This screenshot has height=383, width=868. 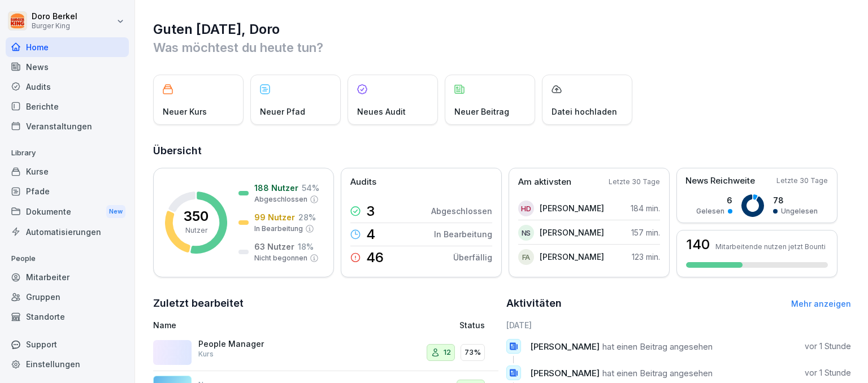 What do you see at coordinates (67, 231) in the screenshot?
I see `div: Automatisierungen` at bounding box center [67, 231].